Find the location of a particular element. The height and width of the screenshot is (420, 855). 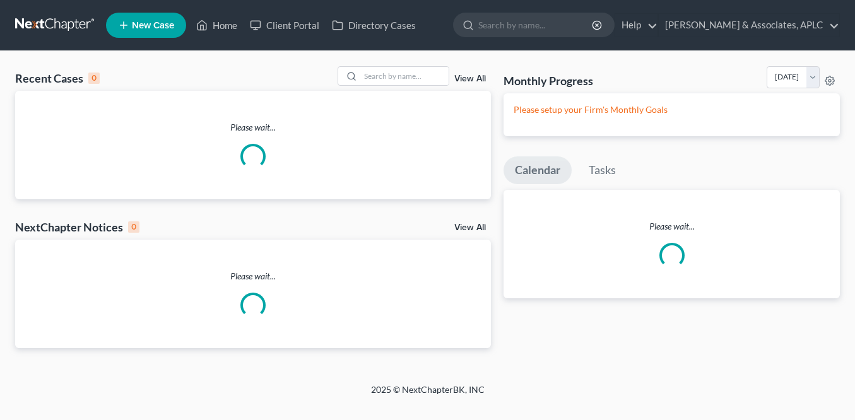

span: New Case is located at coordinates (153, 25).